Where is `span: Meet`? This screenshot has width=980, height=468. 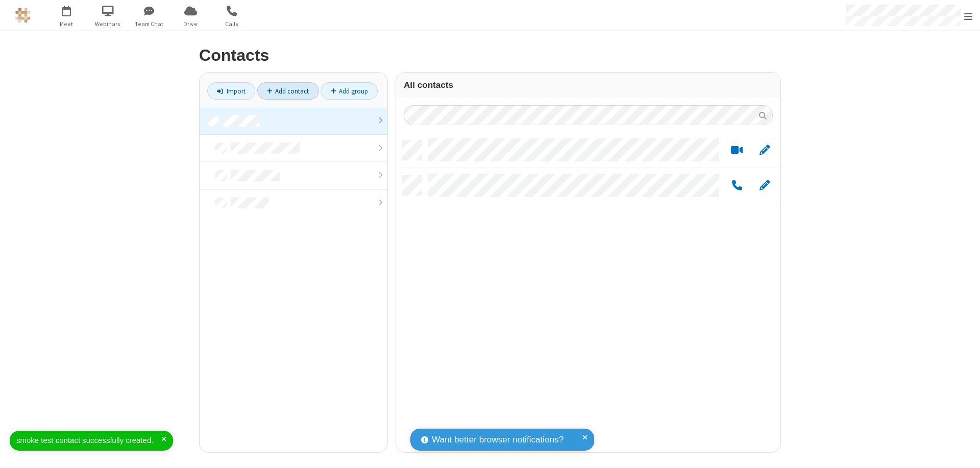
span: Meet is located at coordinates (66, 24).